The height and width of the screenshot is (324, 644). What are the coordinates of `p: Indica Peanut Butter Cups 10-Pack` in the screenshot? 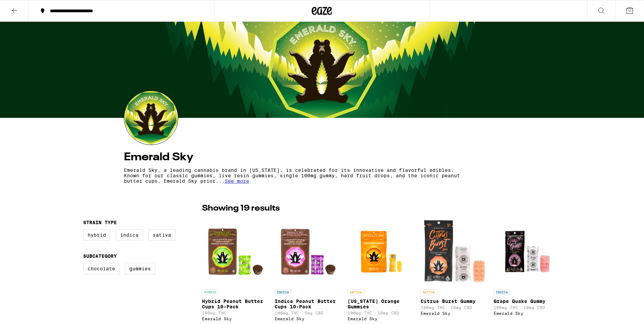 It's located at (308, 304).